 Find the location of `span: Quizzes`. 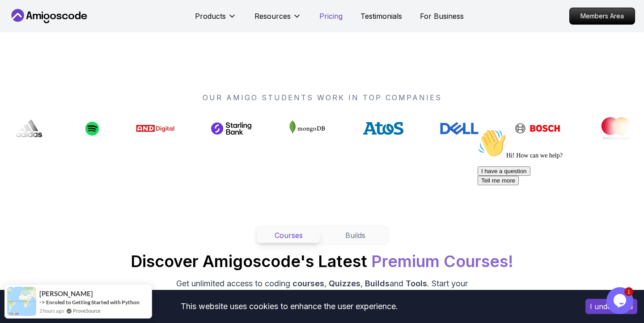

span: Quizzes is located at coordinates (344, 283).